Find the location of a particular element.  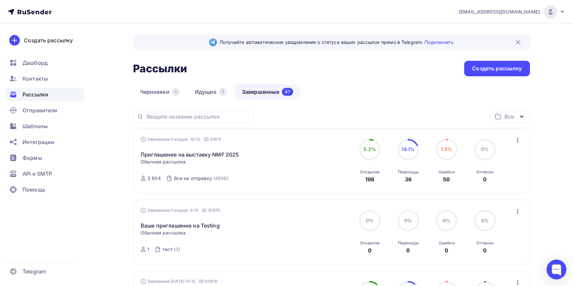

span: Отправители is located at coordinates (40, 110).